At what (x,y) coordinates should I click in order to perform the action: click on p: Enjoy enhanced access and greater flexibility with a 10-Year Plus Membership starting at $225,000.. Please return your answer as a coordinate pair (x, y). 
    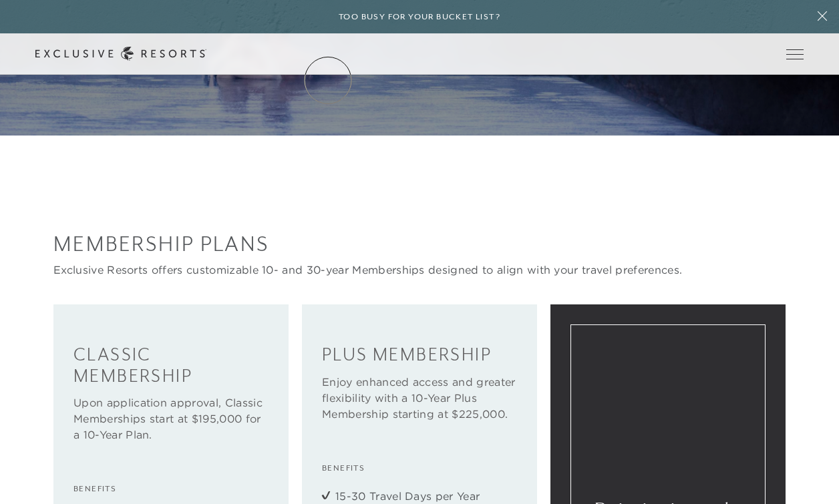
    Looking at the image, I should click on (420, 398).